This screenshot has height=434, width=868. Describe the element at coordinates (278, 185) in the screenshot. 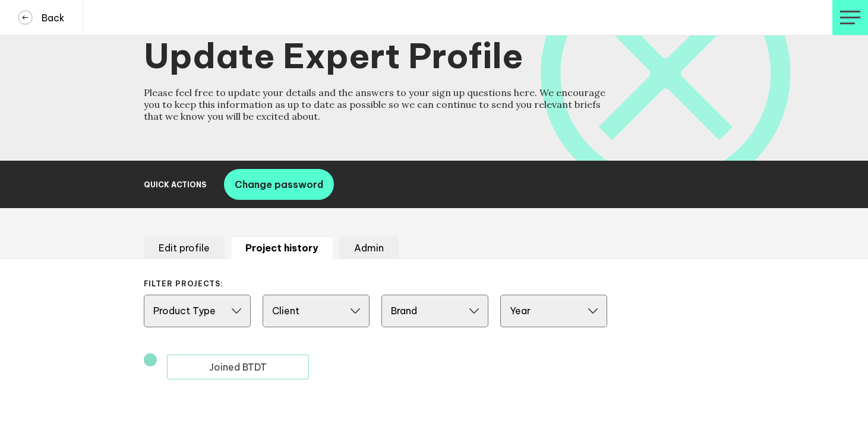

I see `button: Change password` at that location.